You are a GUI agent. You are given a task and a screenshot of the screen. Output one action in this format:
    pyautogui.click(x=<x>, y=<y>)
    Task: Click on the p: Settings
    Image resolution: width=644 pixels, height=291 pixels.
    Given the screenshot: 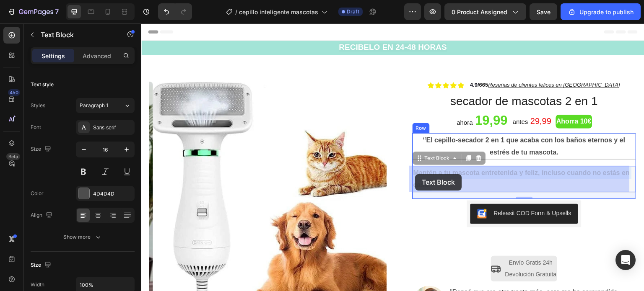 What is the action you would take?
    pyautogui.click(x=53, y=56)
    